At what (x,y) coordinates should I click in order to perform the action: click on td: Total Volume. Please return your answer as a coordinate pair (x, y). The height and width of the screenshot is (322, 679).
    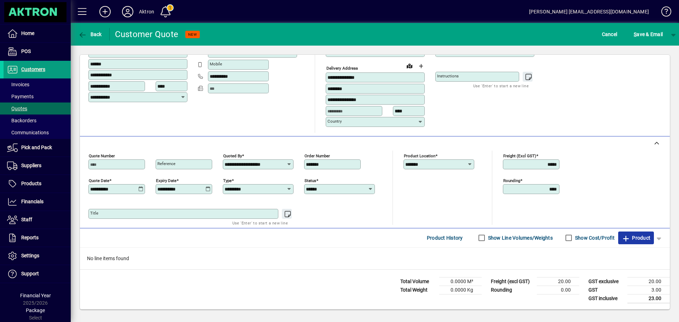
    Looking at the image, I should click on (418, 281).